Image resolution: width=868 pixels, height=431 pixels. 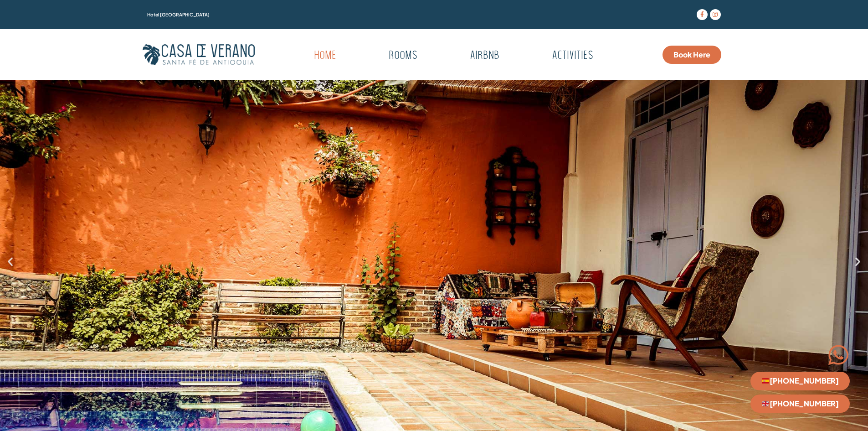 What do you see at coordinates (403, 56) in the screenshot?
I see `a: Rooms` at bounding box center [403, 56].